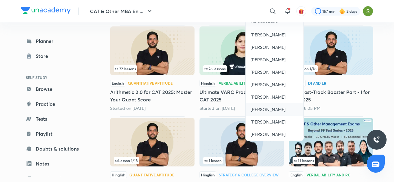 This screenshot has height=182, width=394. I want to click on div: Store, so click(44, 56).